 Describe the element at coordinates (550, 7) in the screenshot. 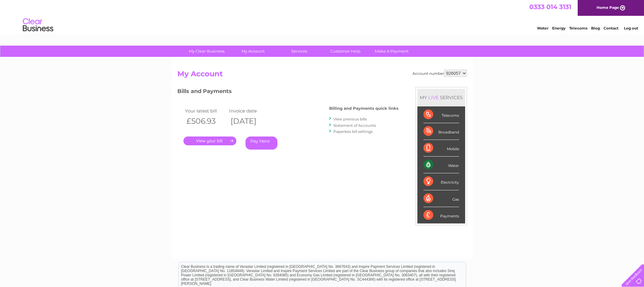

I see `a: 0333 014 3131` at that location.